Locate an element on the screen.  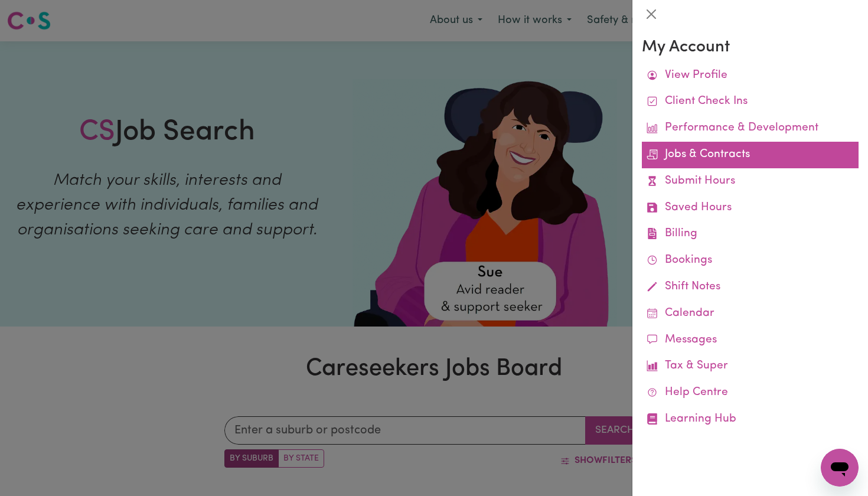
a: Bookings is located at coordinates (750, 261).